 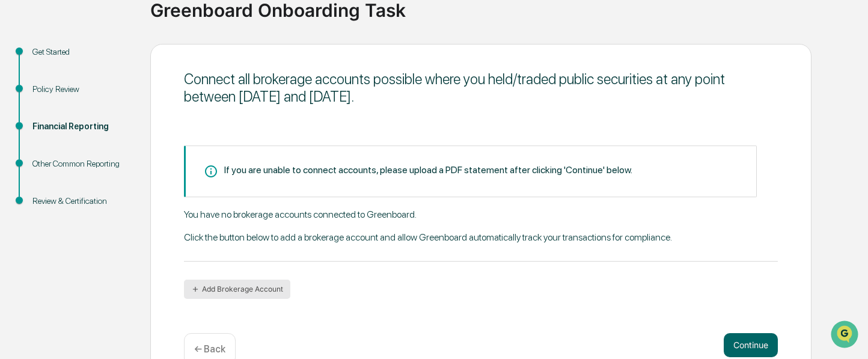 I want to click on div: If you are unable to connect accounts, please upload a PDF statement after clicking 'Continue' be..., so click(x=428, y=170).